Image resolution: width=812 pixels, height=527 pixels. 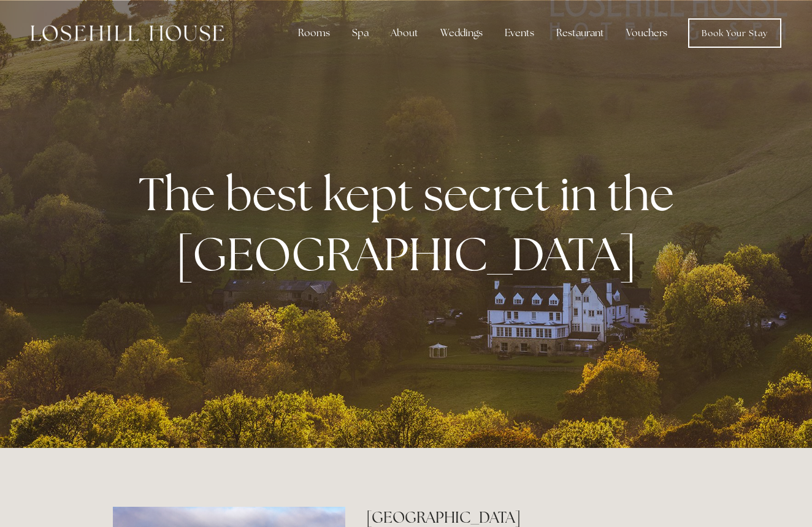 I want to click on div: About, so click(x=404, y=33).